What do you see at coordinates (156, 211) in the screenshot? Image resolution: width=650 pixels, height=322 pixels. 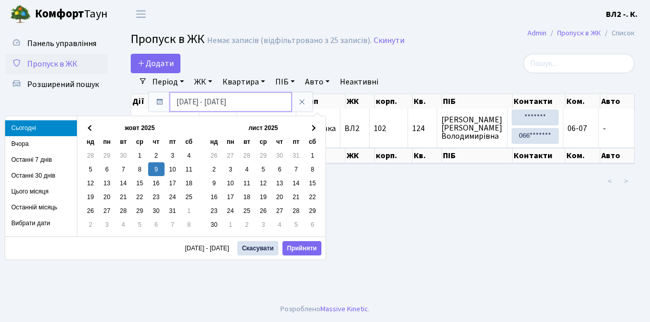 I see `td: 30` at bounding box center [156, 211].